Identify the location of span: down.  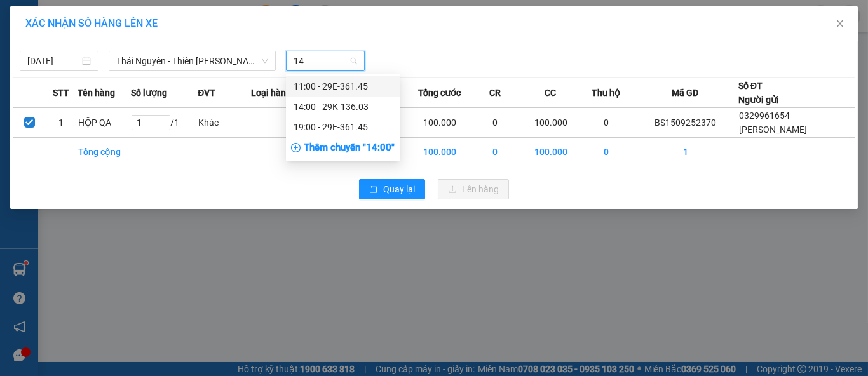
(265, 61).